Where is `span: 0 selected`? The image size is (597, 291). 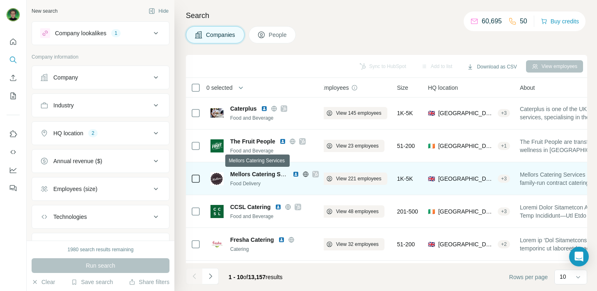 span: 0 selected is located at coordinates (220, 88).